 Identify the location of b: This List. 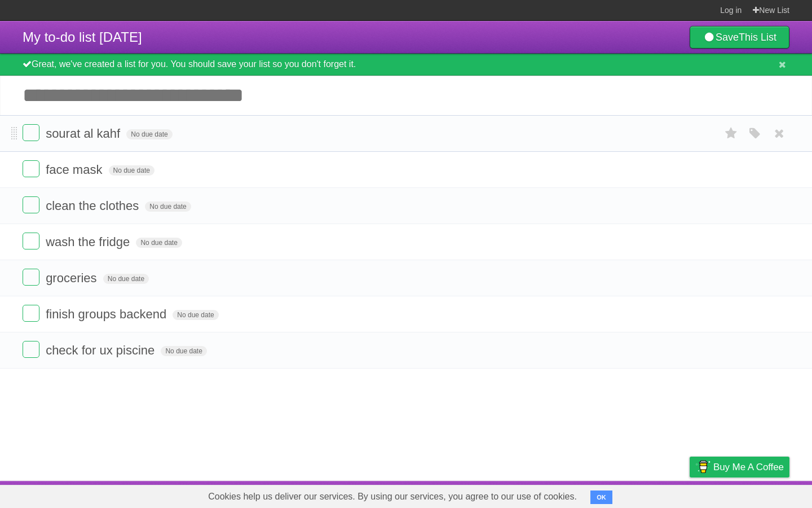
(757, 37).